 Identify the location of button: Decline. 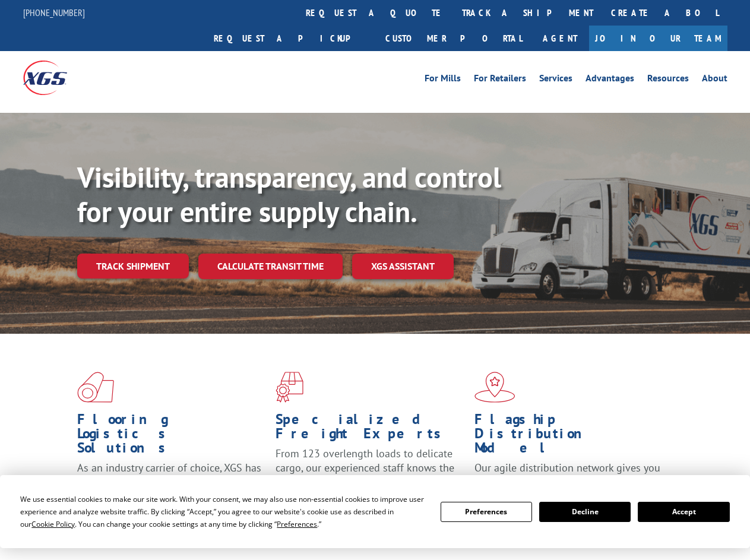
(585, 512).